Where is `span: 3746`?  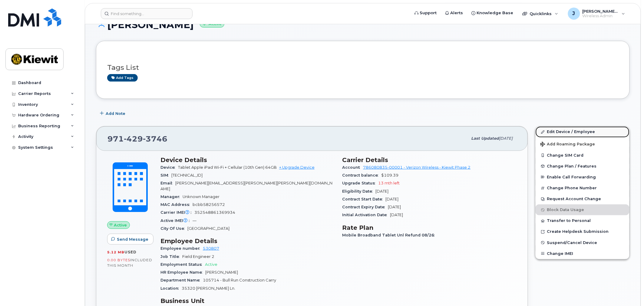 span: 3746 is located at coordinates (155, 139).